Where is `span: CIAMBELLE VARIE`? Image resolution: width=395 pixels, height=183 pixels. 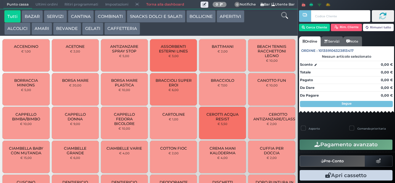 span: CIAMBELLE VARIE is located at coordinates (124, 148).